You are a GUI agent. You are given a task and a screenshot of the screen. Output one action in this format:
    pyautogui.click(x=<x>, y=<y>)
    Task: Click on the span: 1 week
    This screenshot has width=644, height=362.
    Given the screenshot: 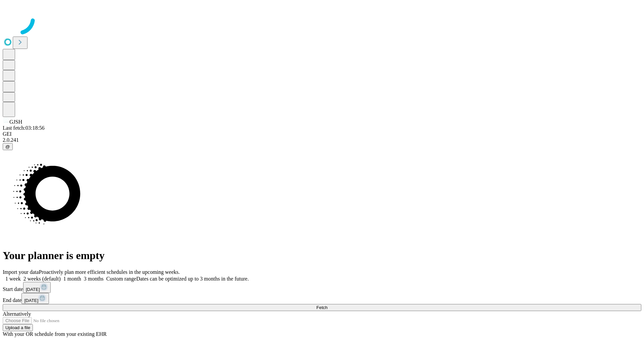 What is the action you would take?
    pyautogui.click(x=13, y=278)
    